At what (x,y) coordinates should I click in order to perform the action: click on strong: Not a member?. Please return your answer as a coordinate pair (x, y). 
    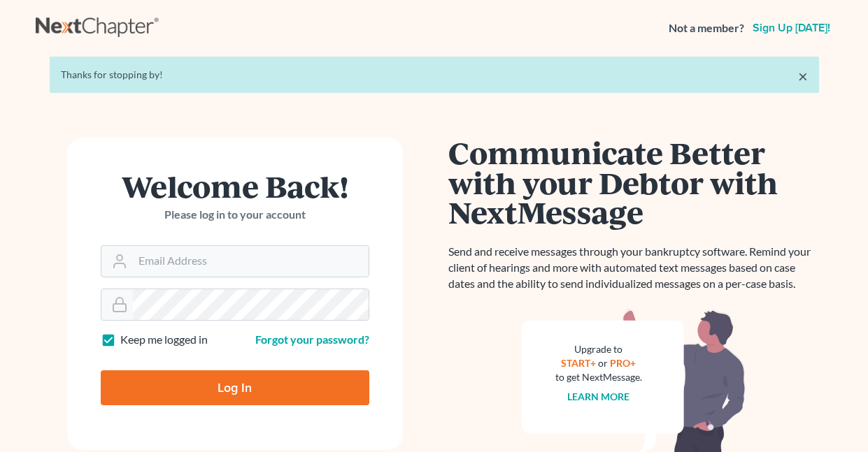
    Looking at the image, I should click on (707, 28).